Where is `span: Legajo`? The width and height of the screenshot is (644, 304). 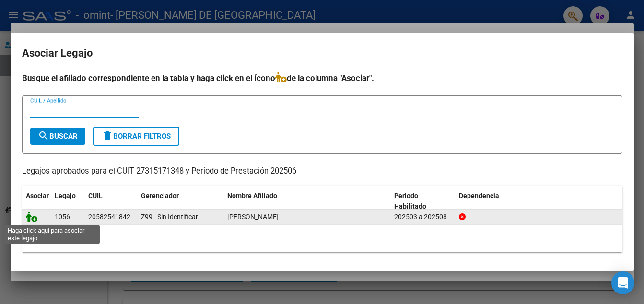
span: Legajo is located at coordinates (65, 196).